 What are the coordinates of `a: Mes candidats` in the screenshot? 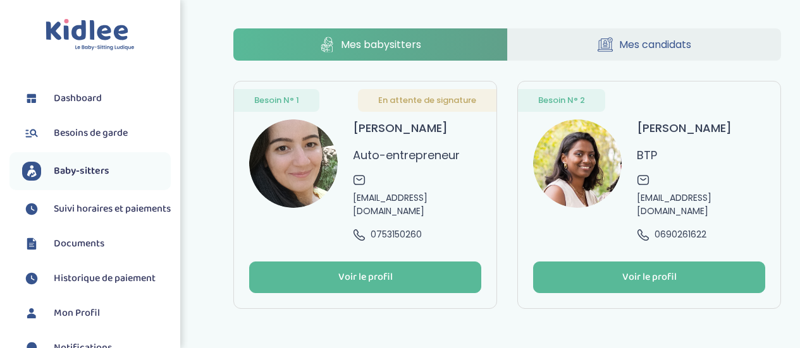 It's located at (644, 44).